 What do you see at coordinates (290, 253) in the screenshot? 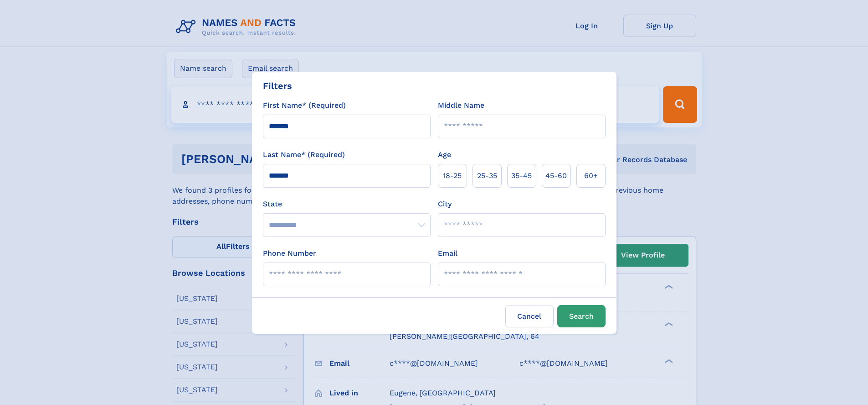
I see `label: Phone Number` at bounding box center [290, 253].